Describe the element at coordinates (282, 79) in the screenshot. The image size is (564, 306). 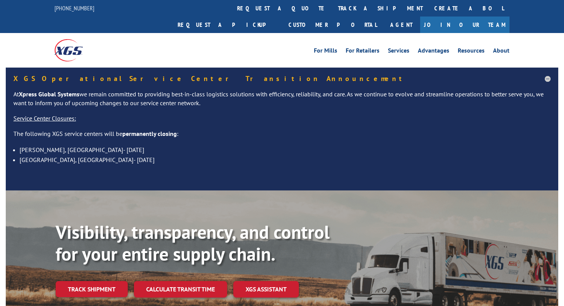
I see `h5: XGS Operational Service Center Transition Announcement` at that location.